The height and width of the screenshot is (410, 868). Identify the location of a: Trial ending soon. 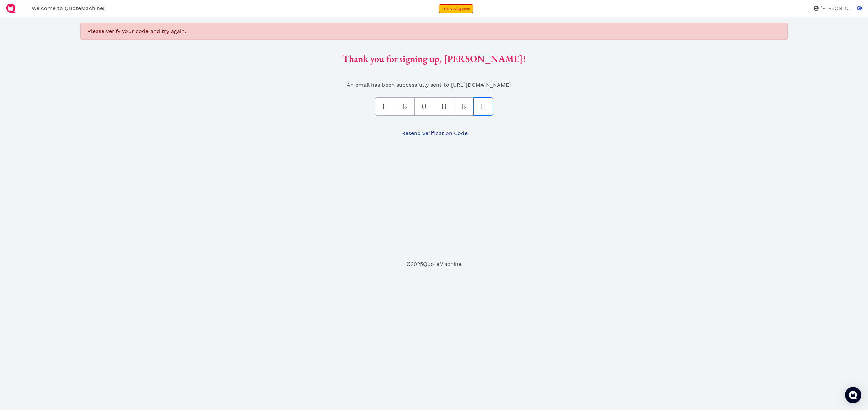
(456, 9).